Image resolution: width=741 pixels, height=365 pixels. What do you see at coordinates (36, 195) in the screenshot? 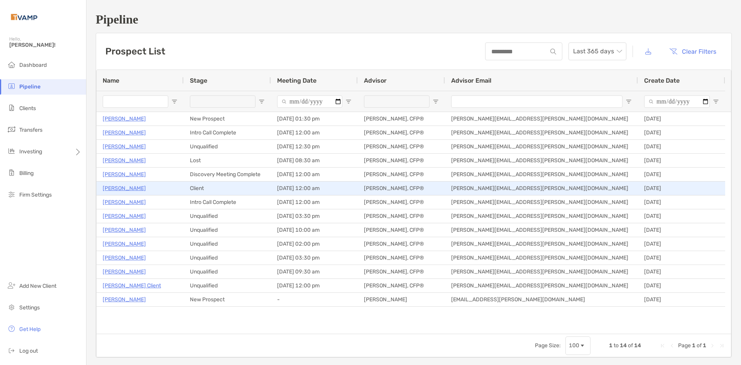
I see `span: Firm Settings` at bounding box center [36, 195].